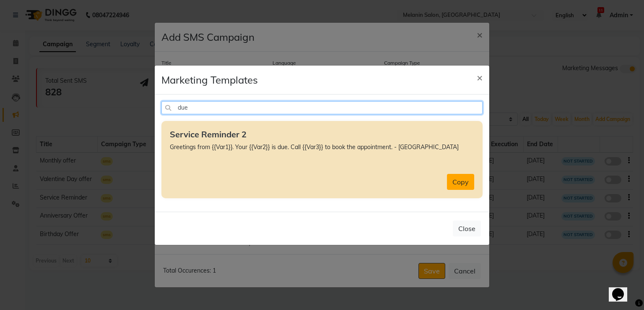  What do you see at coordinates (322, 107) in the screenshot?
I see `input: Search Template` at bounding box center [322, 107].